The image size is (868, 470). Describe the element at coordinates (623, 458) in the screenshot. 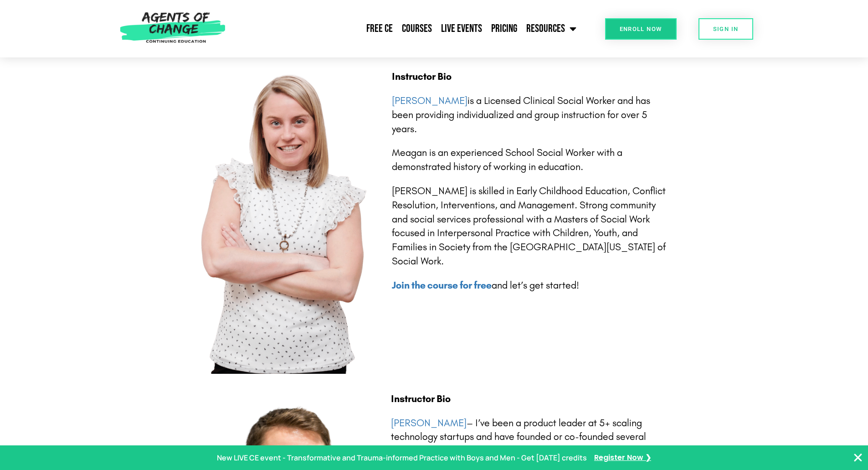

I see `span: Register Now ❯` at that location.